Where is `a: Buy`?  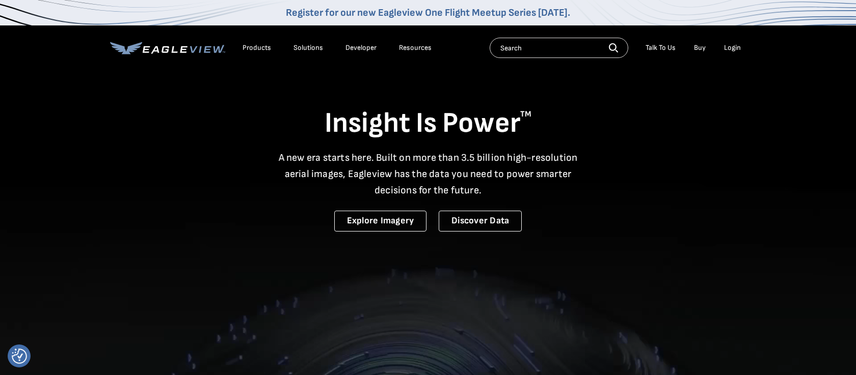
a: Buy is located at coordinates (699, 48).